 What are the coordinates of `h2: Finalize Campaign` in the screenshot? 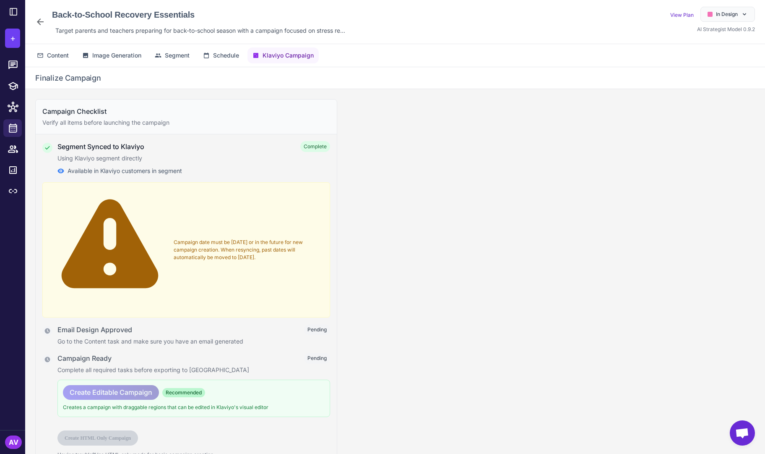 It's located at (68, 78).